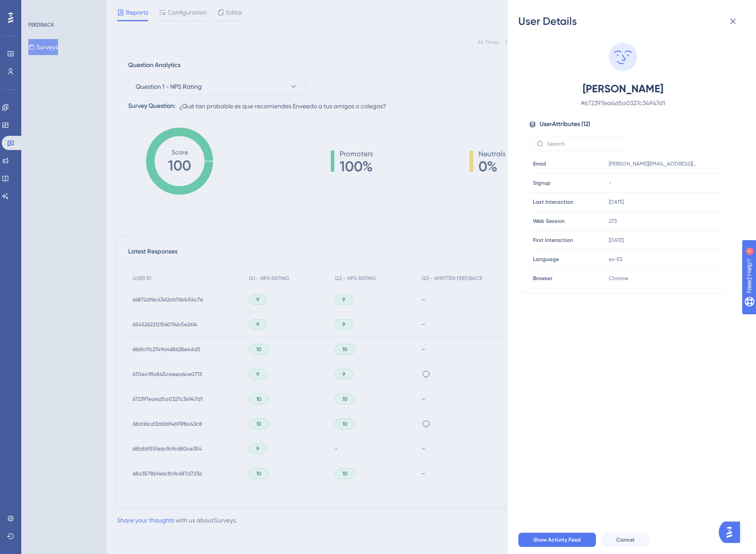  Describe the element at coordinates (623, 103) in the screenshot. I see `span: # 672397ea4d5a0327c34947d1` at that location.